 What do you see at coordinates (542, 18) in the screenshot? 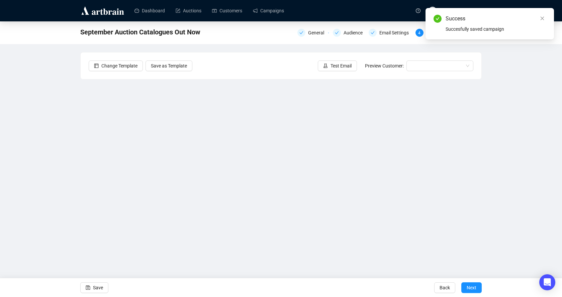
I see `span: close` at bounding box center [542, 18].